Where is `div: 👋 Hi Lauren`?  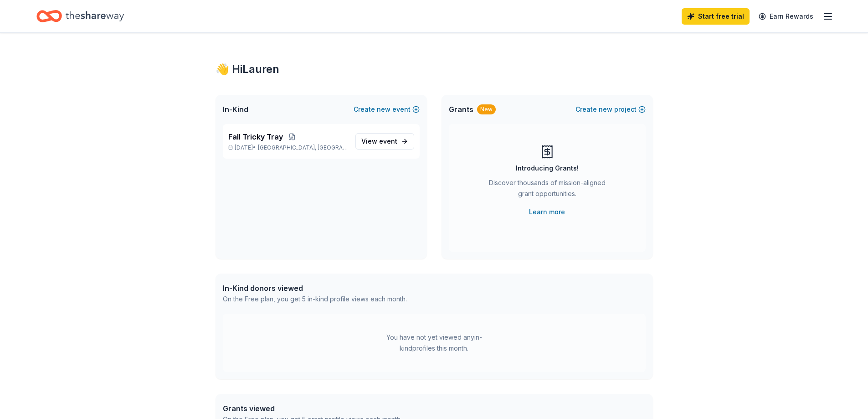
div: 👋 Hi Lauren is located at coordinates (434, 69).